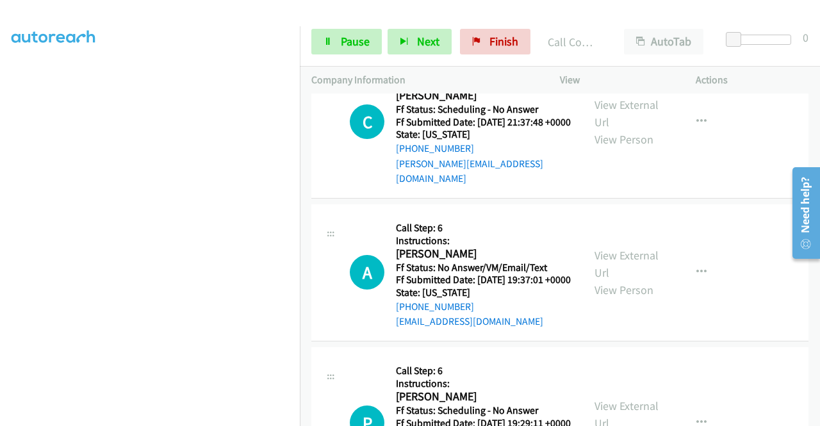 This screenshot has height=426, width=820. What do you see at coordinates (420, 42) in the screenshot?
I see `button: Next` at bounding box center [420, 42].